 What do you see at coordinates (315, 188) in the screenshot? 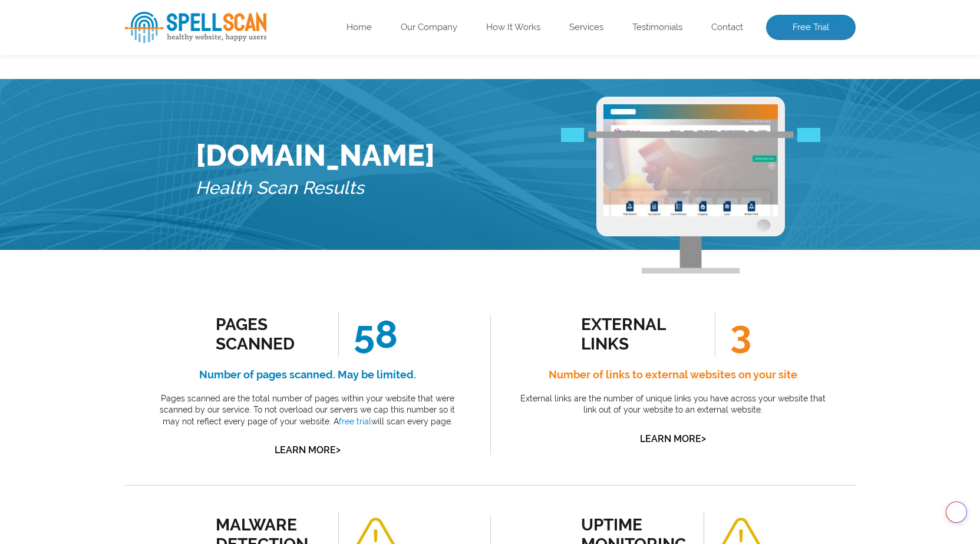
I see `h5: Health Scan Results` at bounding box center [315, 188].